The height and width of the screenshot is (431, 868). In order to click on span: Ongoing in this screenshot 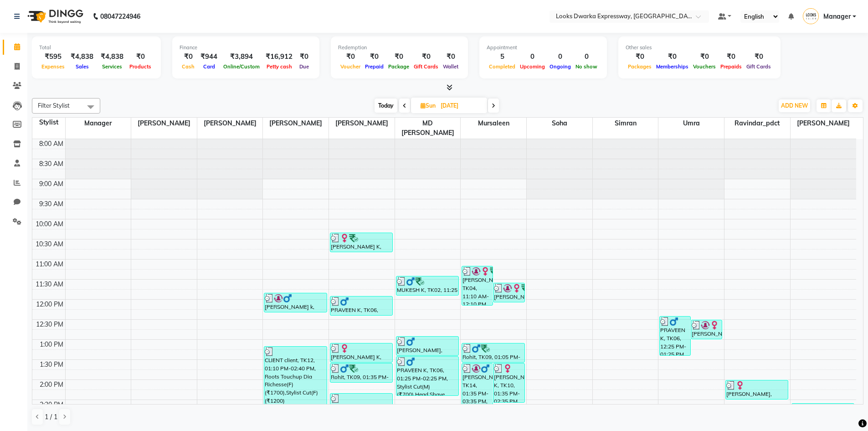, I will do `click(560, 66)`.